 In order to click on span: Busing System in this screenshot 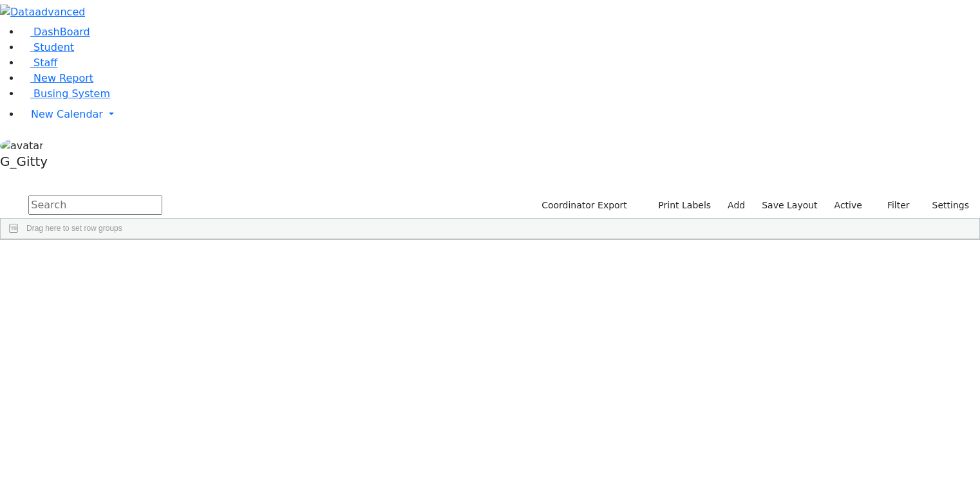, I will do `click(72, 93)`.